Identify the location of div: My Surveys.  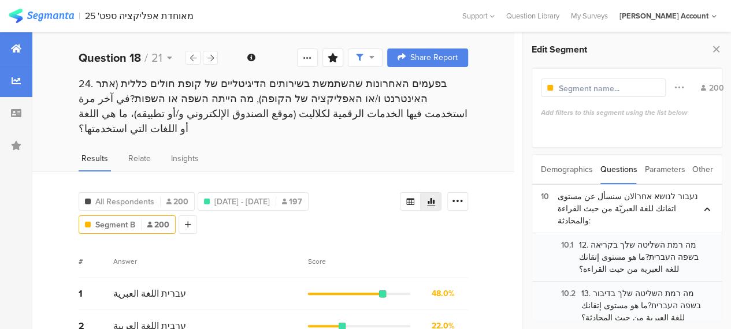
(590, 16).